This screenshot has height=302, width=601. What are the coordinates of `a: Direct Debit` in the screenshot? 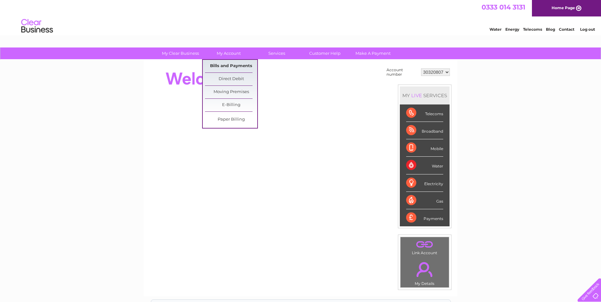 It's located at (231, 79).